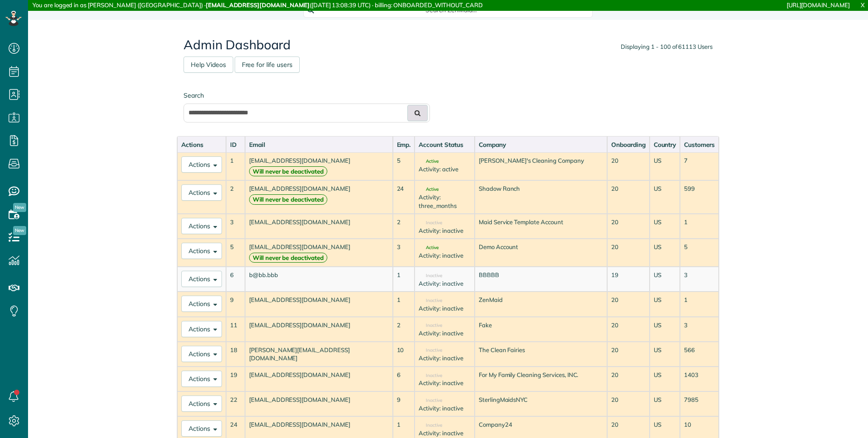 The width and height of the screenshot is (868, 438). Describe the element at coordinates (404, 145) in the screenshot. I see `div: Emp.` at that location.